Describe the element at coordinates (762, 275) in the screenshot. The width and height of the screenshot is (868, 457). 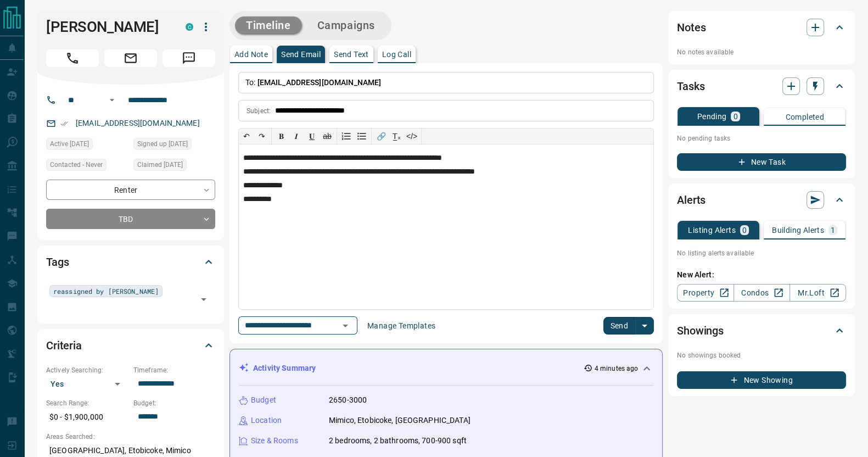
I see `p: New Alert:` at that location.